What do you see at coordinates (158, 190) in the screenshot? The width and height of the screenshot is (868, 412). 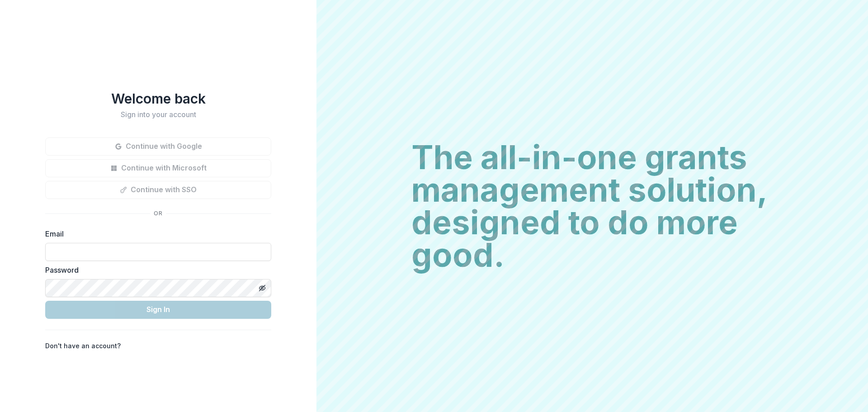 I see `button: Continue with SSO` at bounding box center [158, 190].